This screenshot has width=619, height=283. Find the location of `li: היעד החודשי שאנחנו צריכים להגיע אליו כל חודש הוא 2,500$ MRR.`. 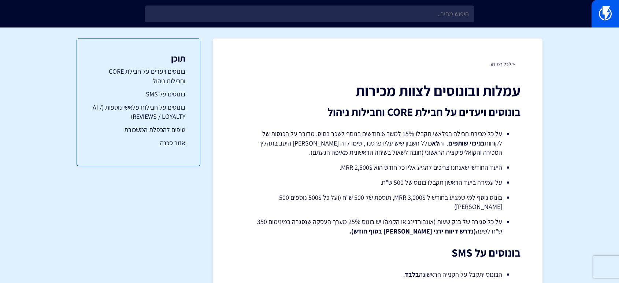

li: היעד החודשי שאנחנו צריכים להגיע אליו כל חודש הוא 2,500$ MRR. is located at coordinates (378, 167).